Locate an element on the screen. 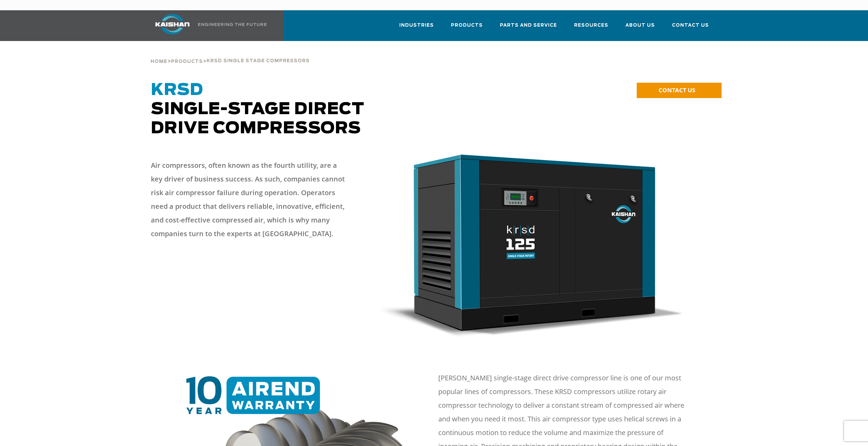 This screenshot has height=446, width=868. span: Single-Stage Direct Drive Compressors is located at coordinates (258, 109).